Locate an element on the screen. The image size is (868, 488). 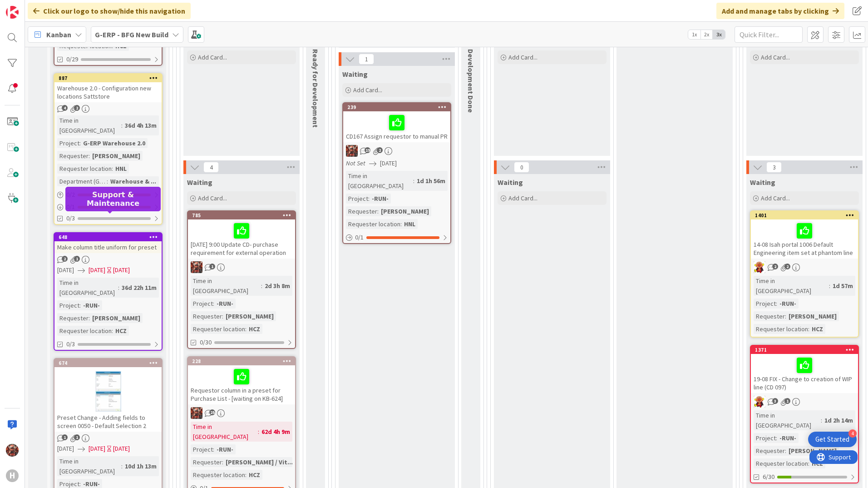
div: 1371 is located at coordinates (806, 350).